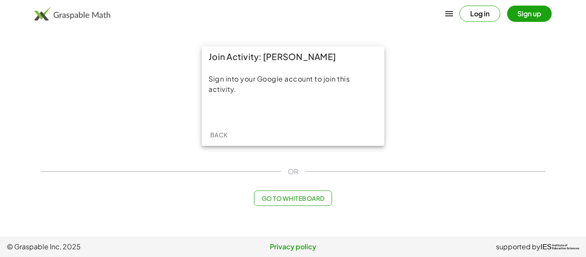 The image size is (586, 257). I want to click on span: IES, so click(546, 247).